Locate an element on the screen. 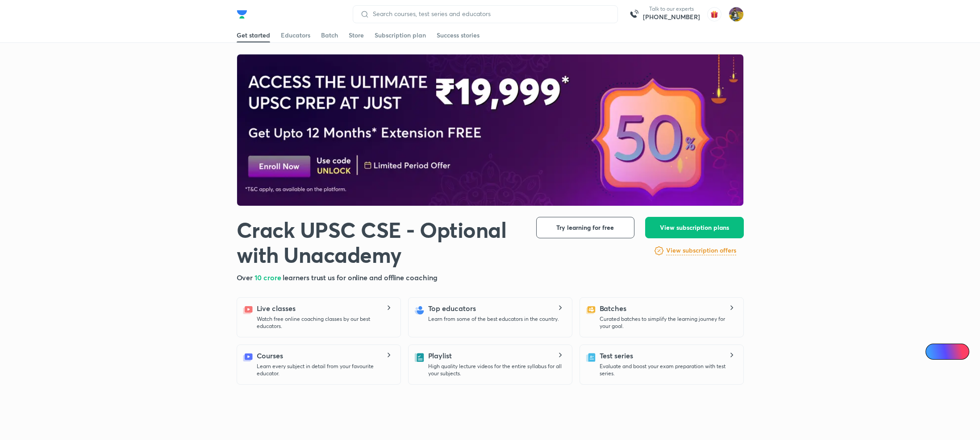  img: avatar is located at coordinates (714, 14).